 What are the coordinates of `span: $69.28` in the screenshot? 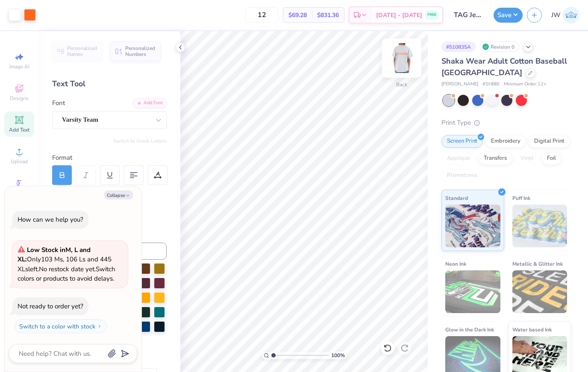 It's located at (297, 15).